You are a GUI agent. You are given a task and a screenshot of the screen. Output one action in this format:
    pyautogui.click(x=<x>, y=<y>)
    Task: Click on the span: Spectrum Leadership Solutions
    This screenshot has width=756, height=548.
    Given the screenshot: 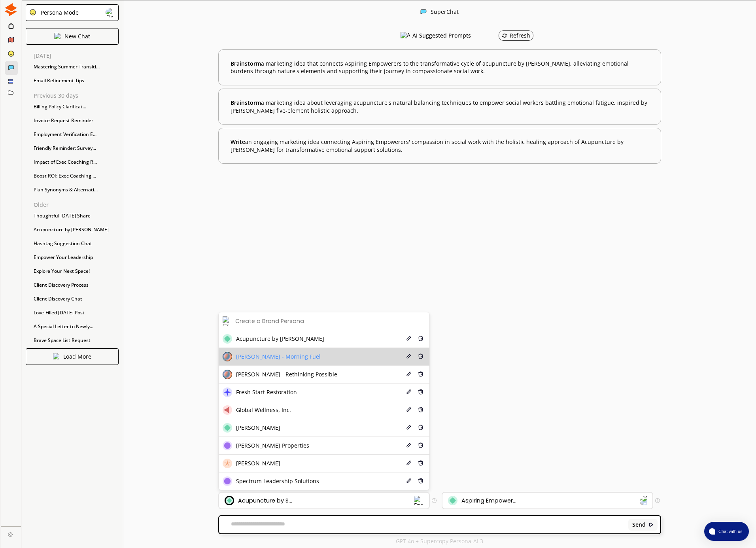 What is the action you would take?
    pyautogui.click(x=278, y=482)
    